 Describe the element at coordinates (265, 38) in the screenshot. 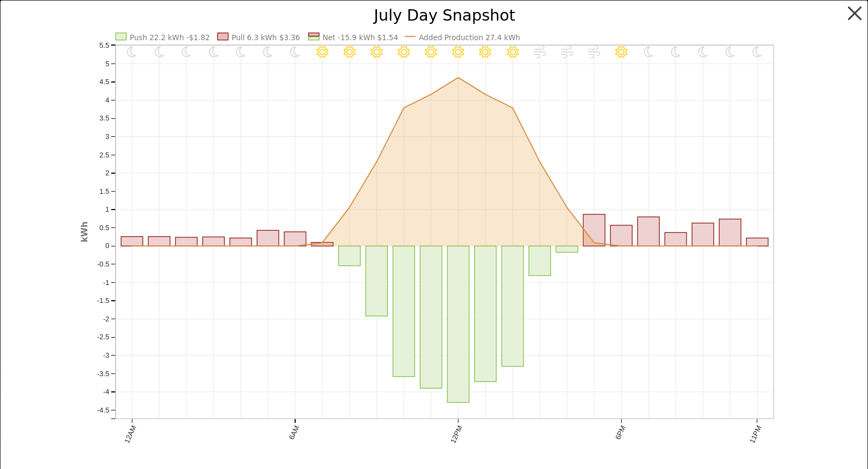

I see `text: Pull 6.3 kWh $3.36` at that location.